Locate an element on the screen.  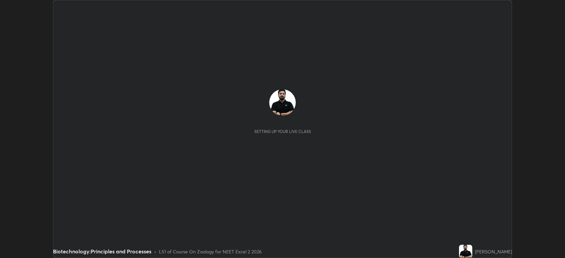
div: L51 of Course On Zoology for NEET Excel 2 2026 is located at coordinates (210, 252).